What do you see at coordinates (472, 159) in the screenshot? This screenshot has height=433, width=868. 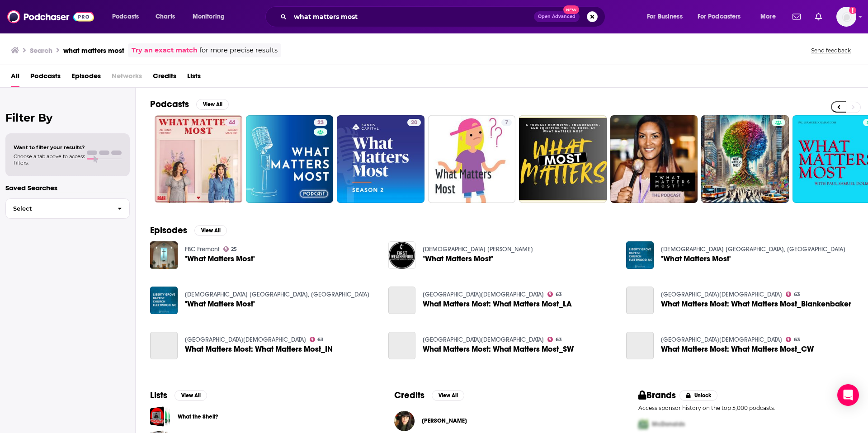 I see `a: 7` at bounding box center [472, 159].